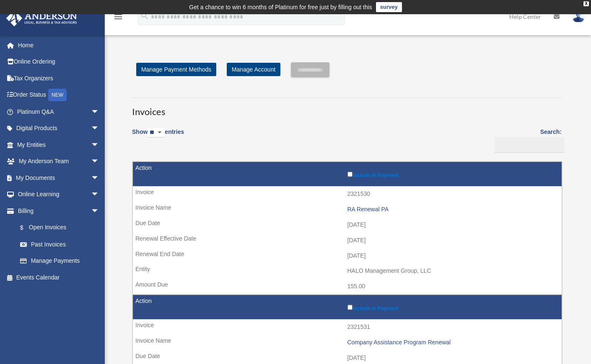 The width and height of the screenshot is (591, 364). I want to click on a: My Anderson Teamarrow_drop_down, so click(59, 162).